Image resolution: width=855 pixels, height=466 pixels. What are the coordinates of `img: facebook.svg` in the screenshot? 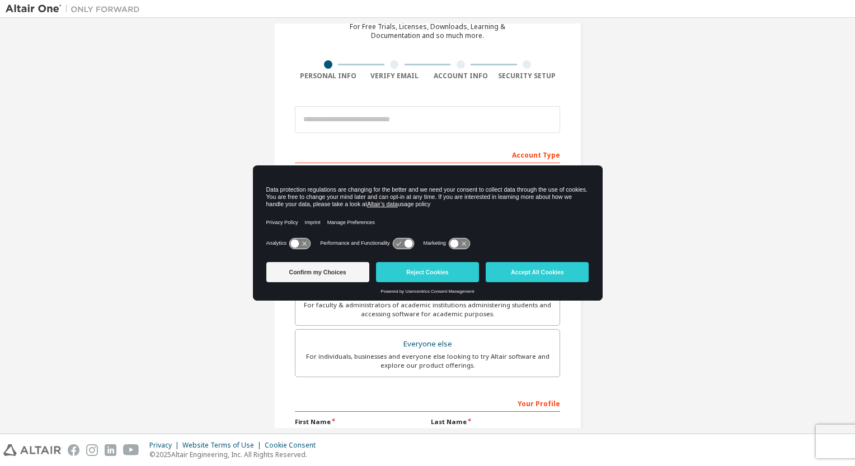 It's located at (73, 450).